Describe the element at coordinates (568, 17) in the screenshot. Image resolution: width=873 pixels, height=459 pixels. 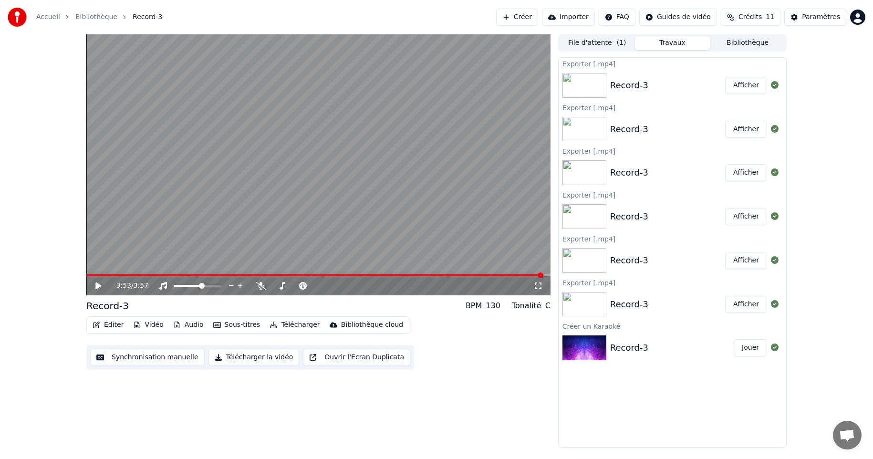
I see `button: Importer` at that location.